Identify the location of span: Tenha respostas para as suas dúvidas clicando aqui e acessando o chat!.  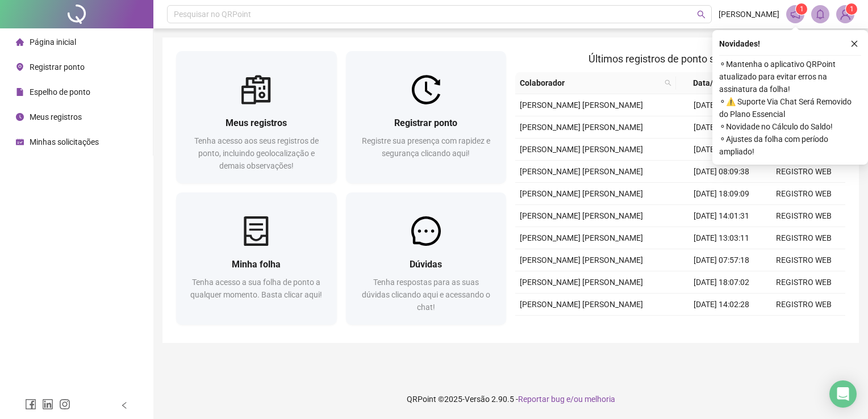
(426, 294).